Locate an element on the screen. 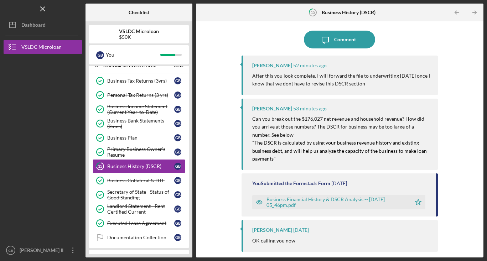  a: Business Tax Returns (3yrs)GB is located at coordinates (139, 81).